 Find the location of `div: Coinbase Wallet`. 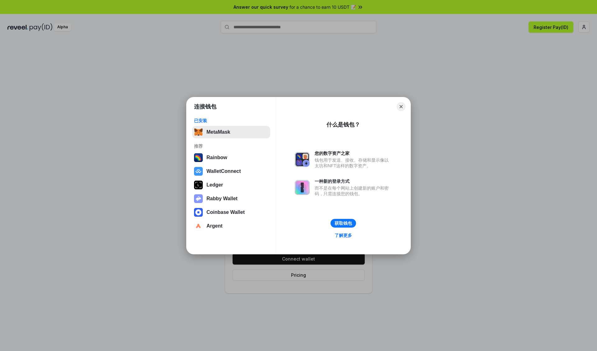

div: Coinbase Wallet is located at coordinates (225, 212).